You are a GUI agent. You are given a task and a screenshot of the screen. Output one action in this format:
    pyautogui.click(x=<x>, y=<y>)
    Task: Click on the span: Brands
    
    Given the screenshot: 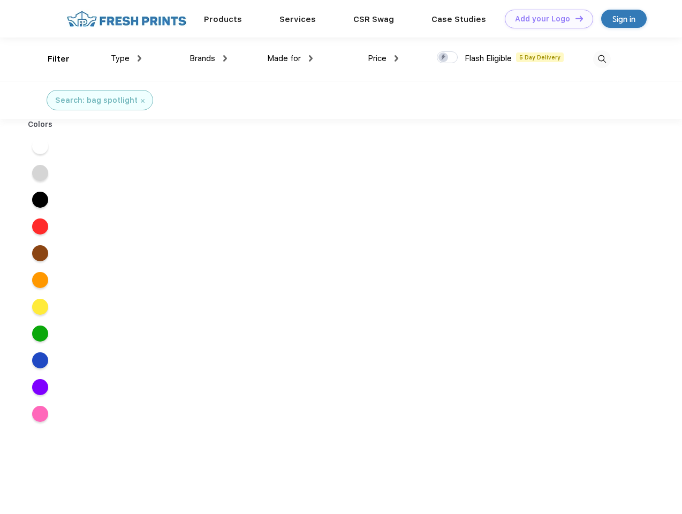 What is the action you would take?
    pyautogui.click(x=202, y=58)
    